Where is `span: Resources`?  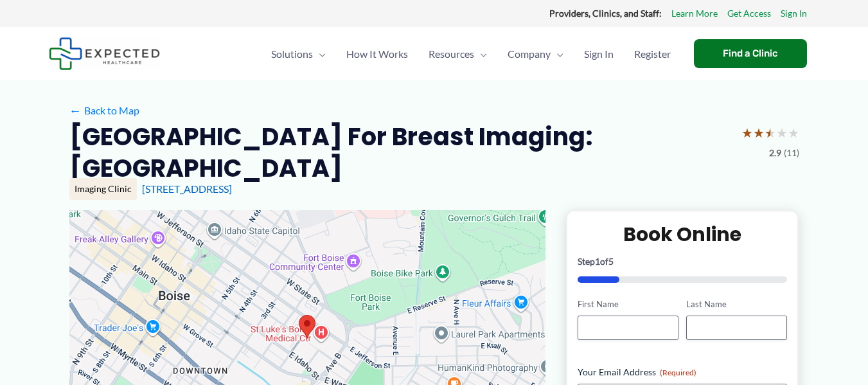
span: Resources is located at coordinates (451, 54).